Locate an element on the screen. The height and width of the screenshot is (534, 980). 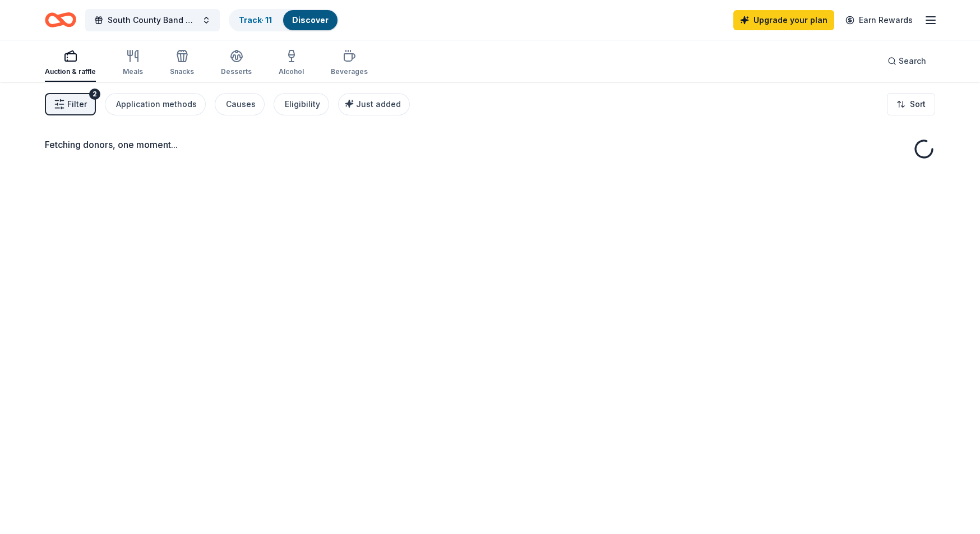
a: Upgrade your plan is located at coordinates (784, 20).